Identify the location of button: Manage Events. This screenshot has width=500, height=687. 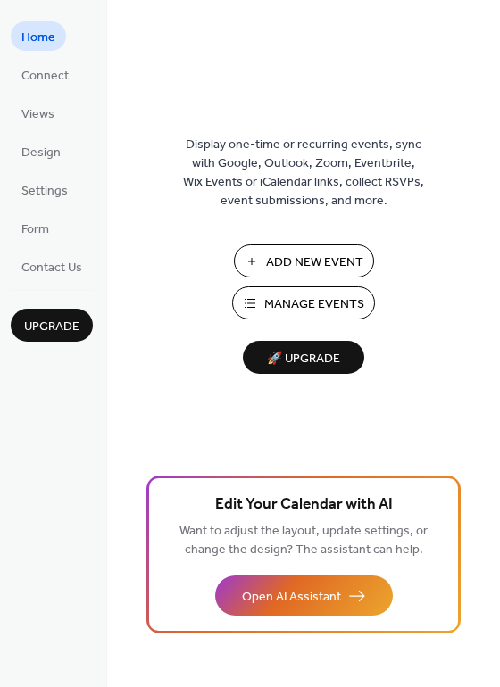
(303, 303).